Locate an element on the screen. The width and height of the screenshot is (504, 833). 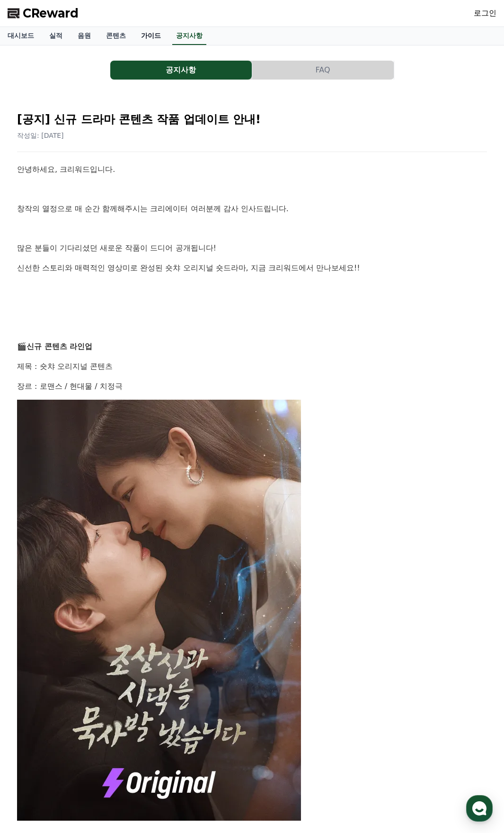
a: 설정 is located at coordinates (152, 312).